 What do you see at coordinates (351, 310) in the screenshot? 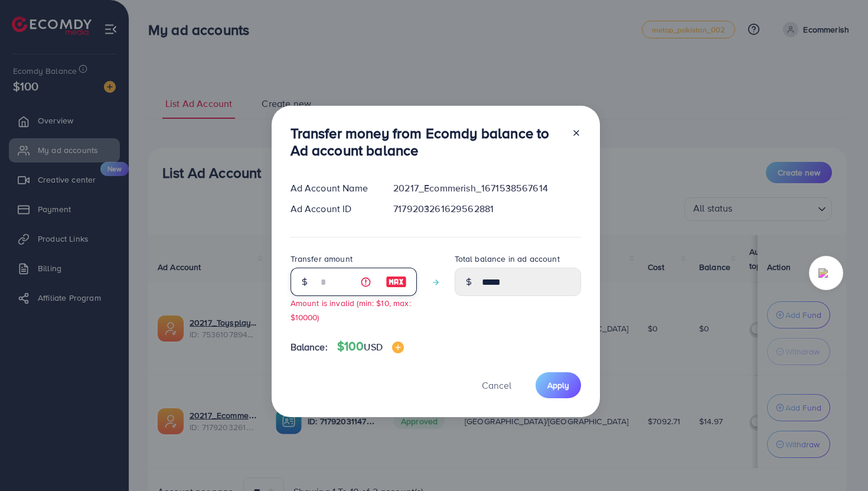
I see `small: Amount is invalid (min: $10, max: $10000)` at bounding box center [351, 310].